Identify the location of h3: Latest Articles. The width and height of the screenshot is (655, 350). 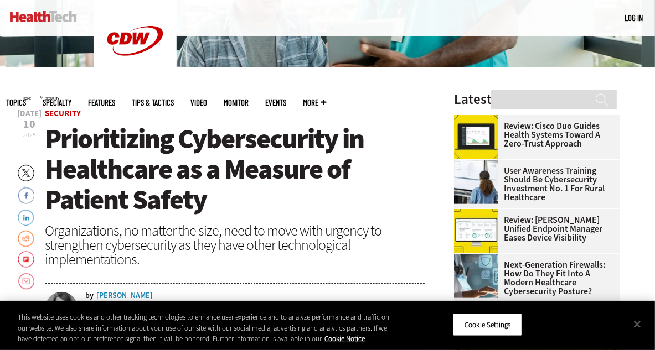
(537, 99).